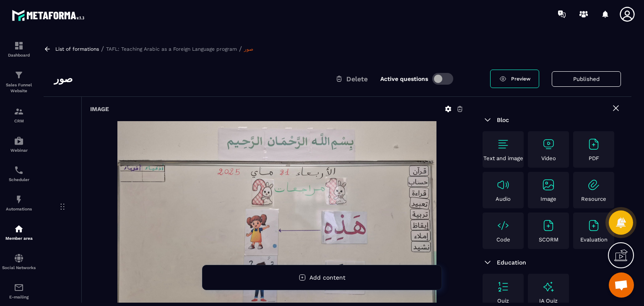 This screenshot has height=306, width=644. Describe the element at coordinates (593, 199) in the screenshot. I see `p: Resource` at that location.